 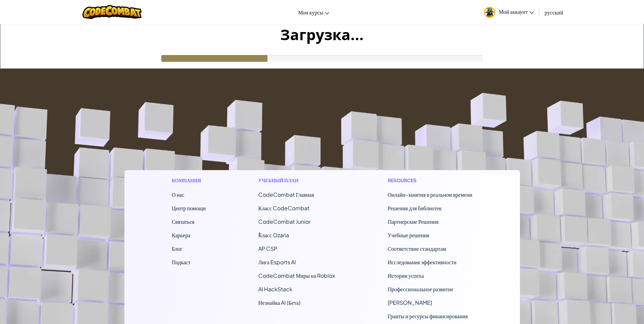 What do you see at coordinates (188, 209) in the screenshot?
I see `a: Центр помощи` at bounding box center [188, 209].